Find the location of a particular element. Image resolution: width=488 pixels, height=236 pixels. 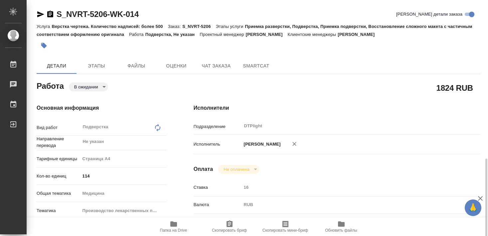

span: SmartCat is located at coordinates (256, 66).